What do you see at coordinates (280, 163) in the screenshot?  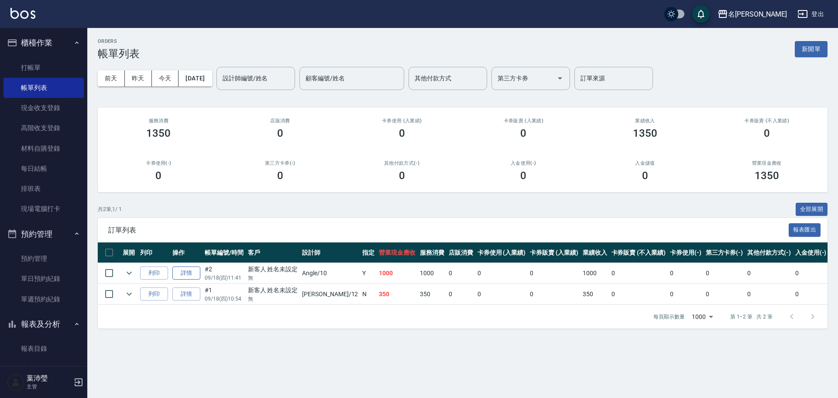 I see `h2: 第三方卡券(-)` at bounding box center [280, 163].